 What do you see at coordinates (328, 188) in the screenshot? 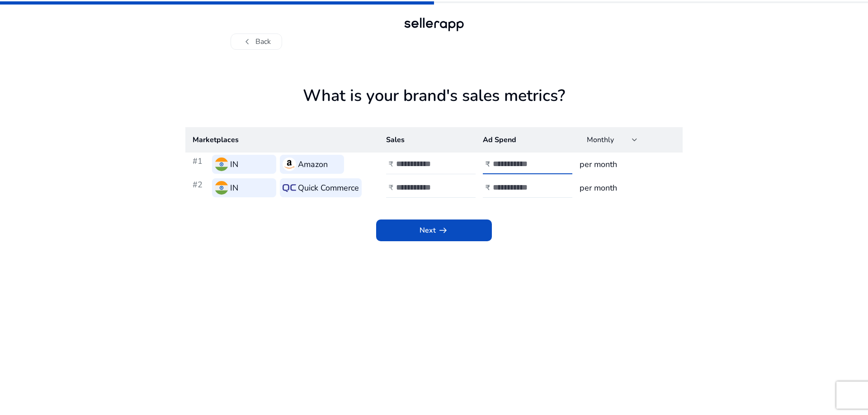
I see `h3: Quick Commerce` at bounding box center [328, 188].